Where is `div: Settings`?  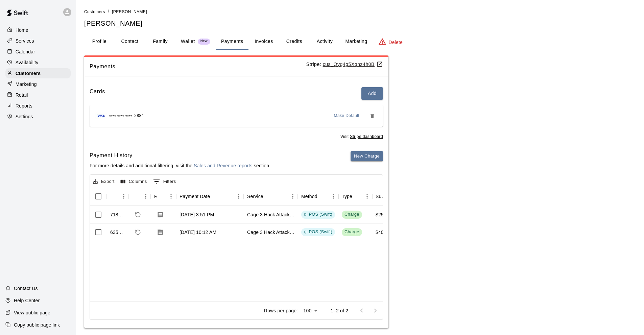 div: Settings is located at coordinates (38, 117).